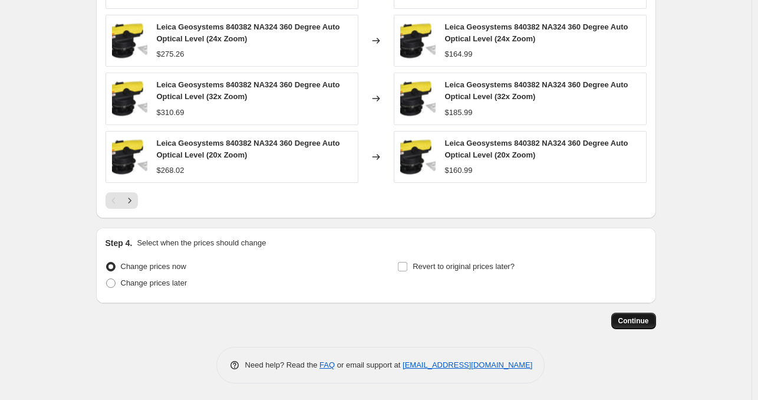 The width and height of the screenshot is (758, 400). What do you see at coordinates (634, 321) in the screenshot?
I see `span: Continue` at bounding box center [634, 321].